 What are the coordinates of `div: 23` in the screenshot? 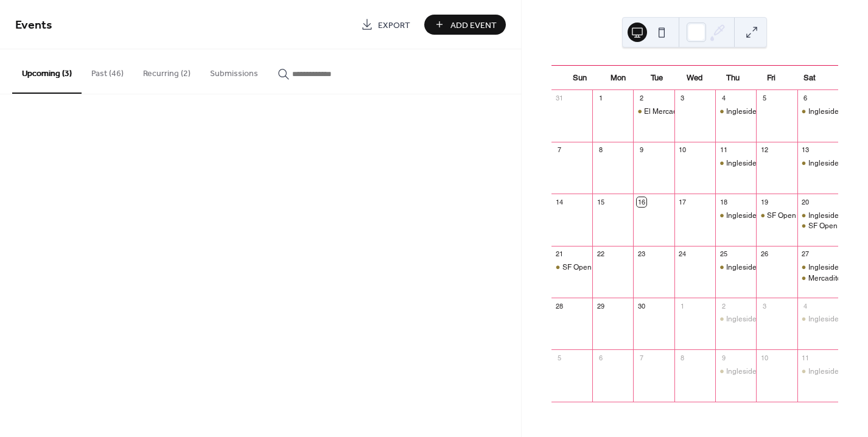 It's located at (641, 254).